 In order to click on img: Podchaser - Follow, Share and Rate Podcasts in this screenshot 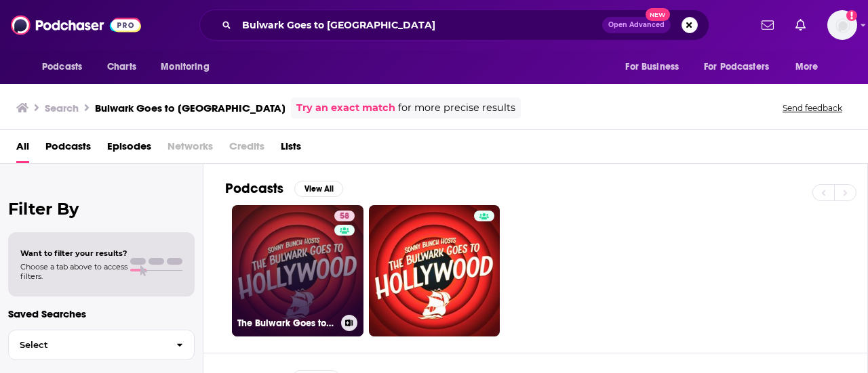, I will do `click(76, 25)`.